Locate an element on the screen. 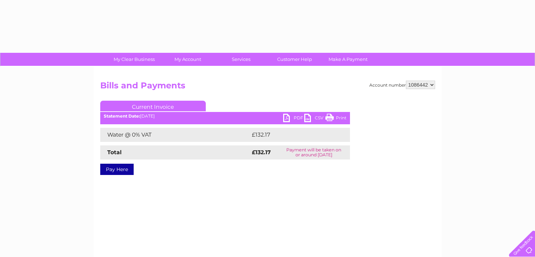 The height and width of the screenshot is (257, 535). a: Pay Here is located at coordinates (117, 169).